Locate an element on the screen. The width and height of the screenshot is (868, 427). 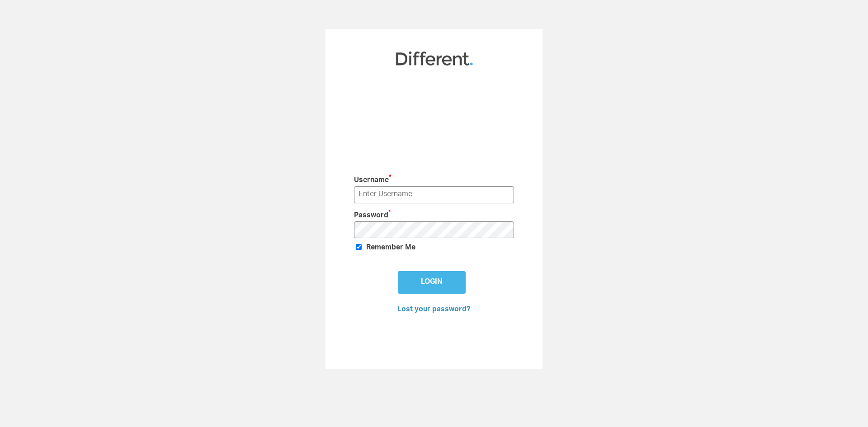
input: Enter Username is located at coordinates (434, 194).